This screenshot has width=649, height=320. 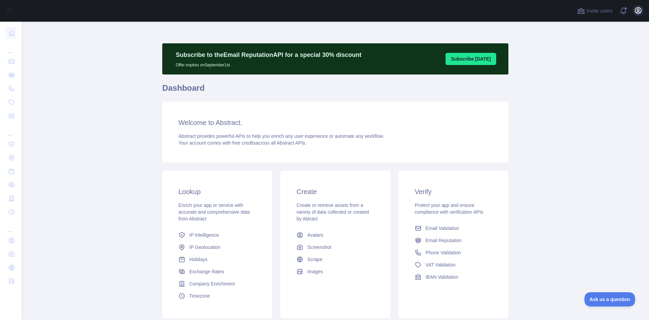 I want to click on a: Avatars, so click(x=335, y=235).